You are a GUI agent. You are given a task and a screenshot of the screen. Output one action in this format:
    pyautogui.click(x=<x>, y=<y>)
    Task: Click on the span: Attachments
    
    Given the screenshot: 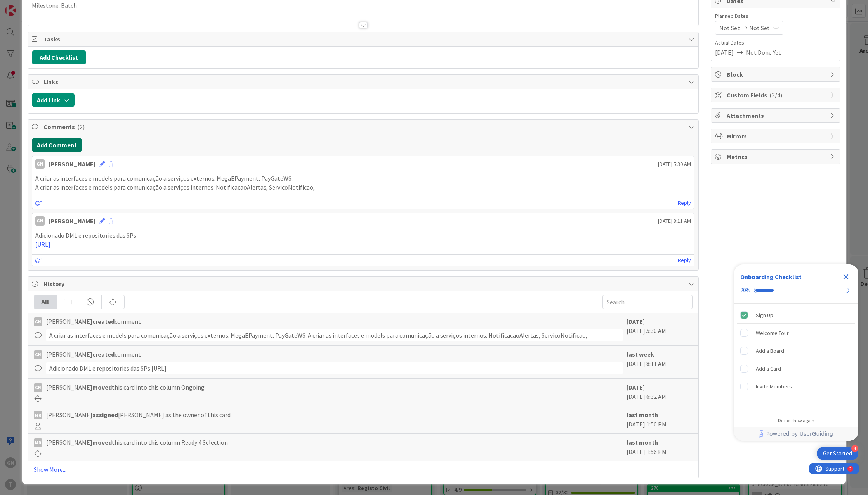 What is the action you would take?
    pyautogui.click(x=776, y=116)
    